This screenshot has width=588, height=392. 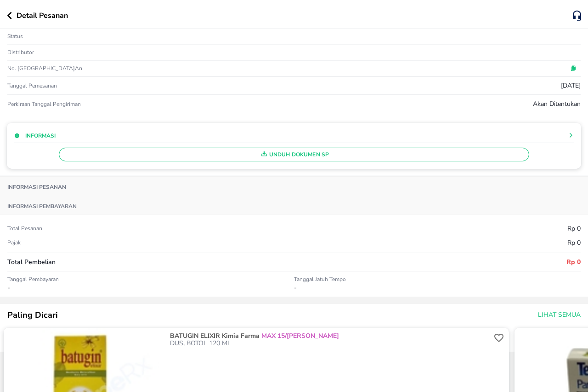 What do you see at coordinates (329, 336) in the screenshot?
I see `p: BATUGIN ELIXIR Kimia Farma` at bounding box center [329, 336].